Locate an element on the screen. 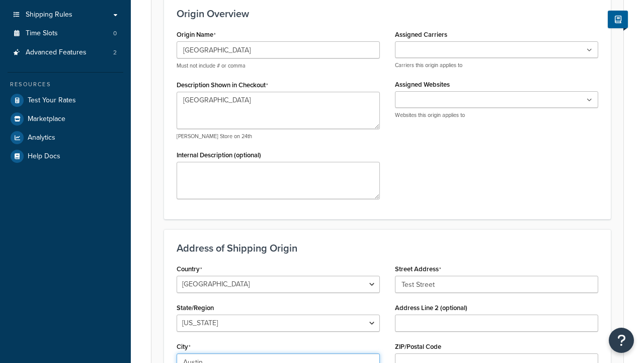 The height and width of the screenshot is (363, 644). li: Analytics is located at coordinates (65, 138).